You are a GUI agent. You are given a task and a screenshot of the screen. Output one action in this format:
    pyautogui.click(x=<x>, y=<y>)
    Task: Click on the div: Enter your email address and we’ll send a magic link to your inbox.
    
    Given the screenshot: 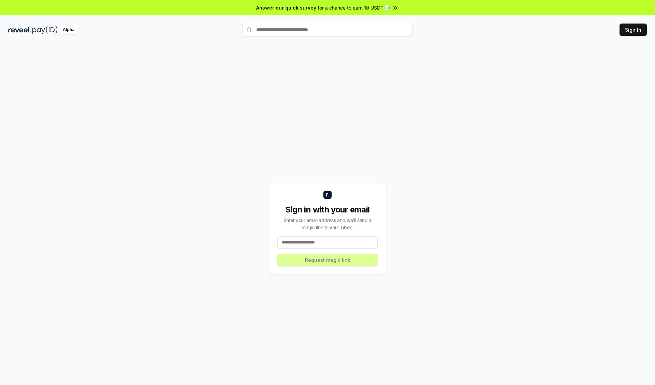 What is the action you would take?
    pyautogui.click(x=328, y=224)
    